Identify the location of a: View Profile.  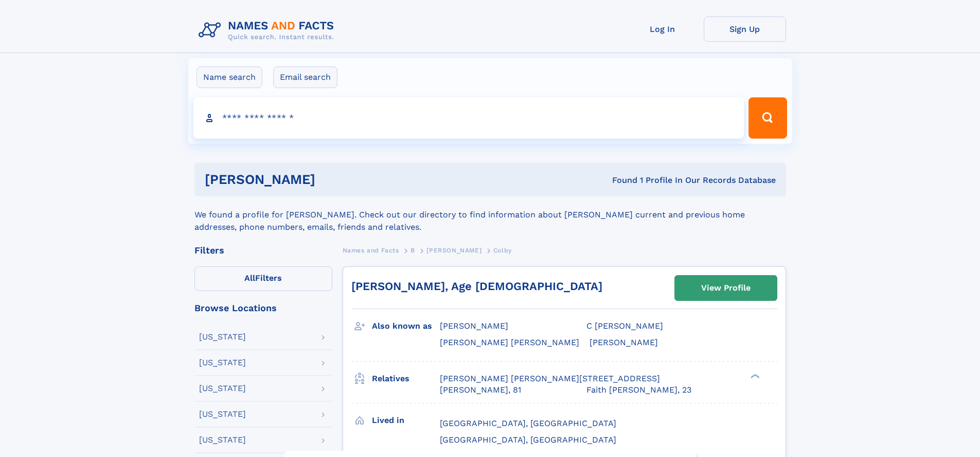
(726, 288).